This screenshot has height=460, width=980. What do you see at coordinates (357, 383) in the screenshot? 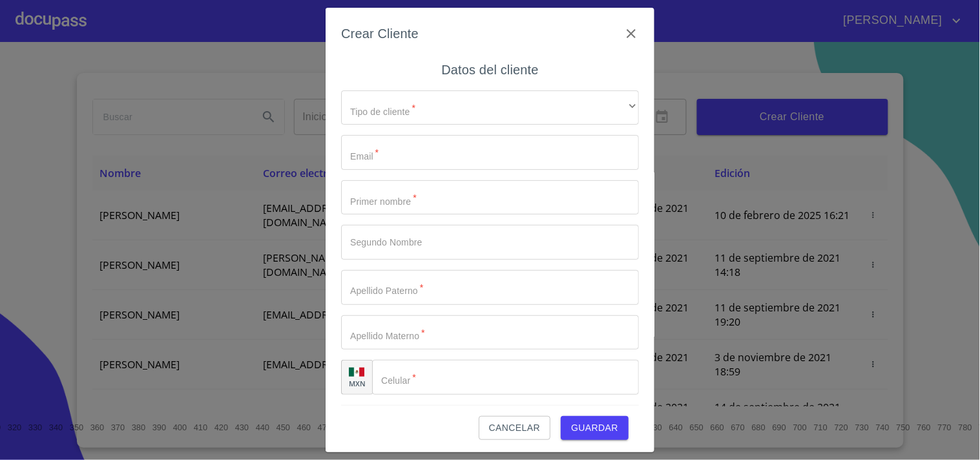
I see `p: MXN` at bounding box center [357, 383].